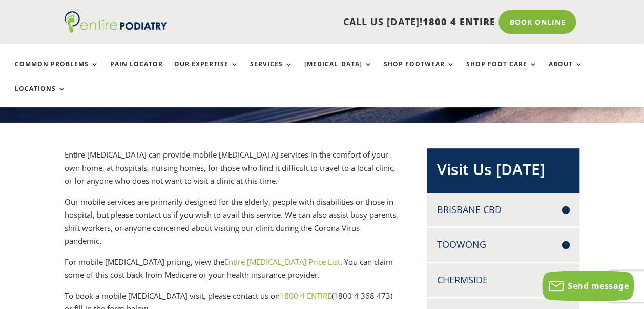 The image size is (644, 309). Describe the element at coordinates (116, 22) in the screenshot. I see `img: logo (1)` at that location.